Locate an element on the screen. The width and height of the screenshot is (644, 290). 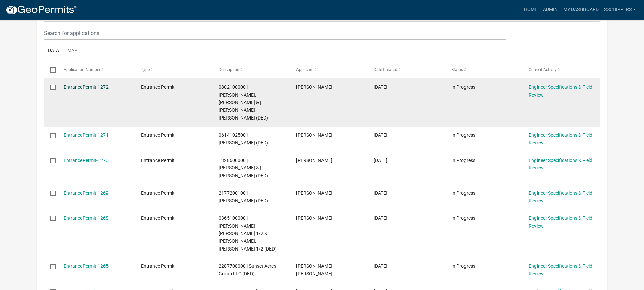
datatable-header-cell: Date Created is located at coordinates (405, 69).